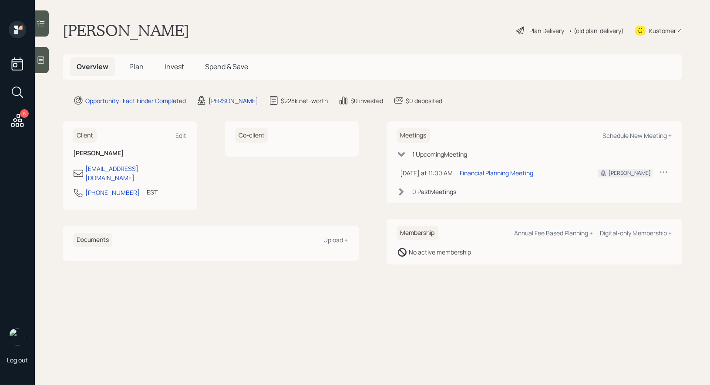  What do you see at coordinates (424, 101) in the screenshot?
I see `div: $0 deposited` at bounding box center [424, 101].